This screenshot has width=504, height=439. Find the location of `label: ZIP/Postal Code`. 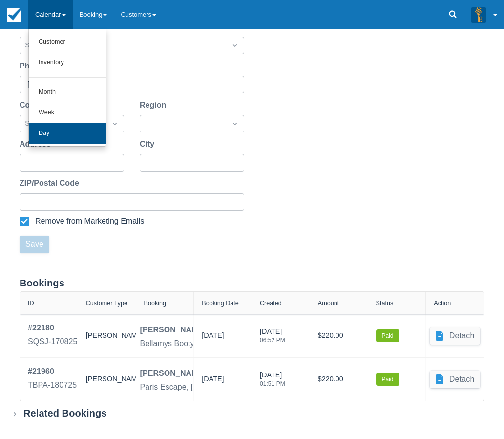

label: ZIP/Postal Code is located at coordinates (51, 183).